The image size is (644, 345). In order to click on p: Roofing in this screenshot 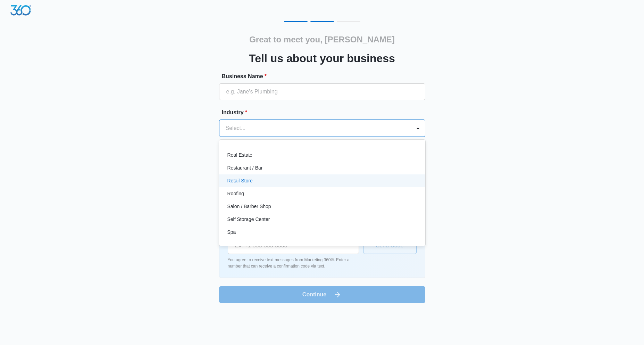, I will do `click(236, 194)`.